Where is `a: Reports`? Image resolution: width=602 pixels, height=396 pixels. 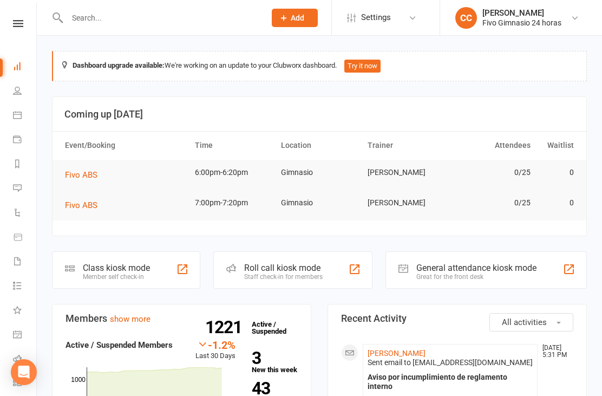
a: Reports is located at coordinates (25, 165).